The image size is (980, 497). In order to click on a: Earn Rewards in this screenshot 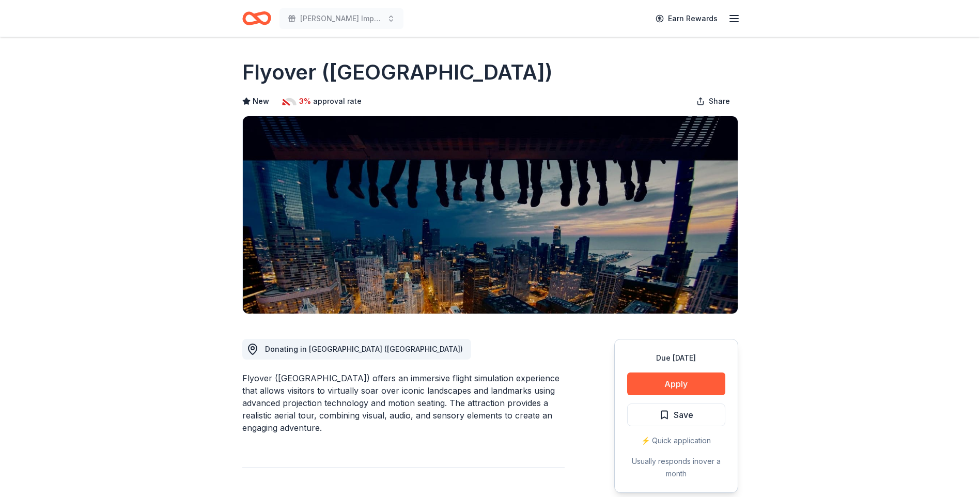, I will do `click(686, 19)`.